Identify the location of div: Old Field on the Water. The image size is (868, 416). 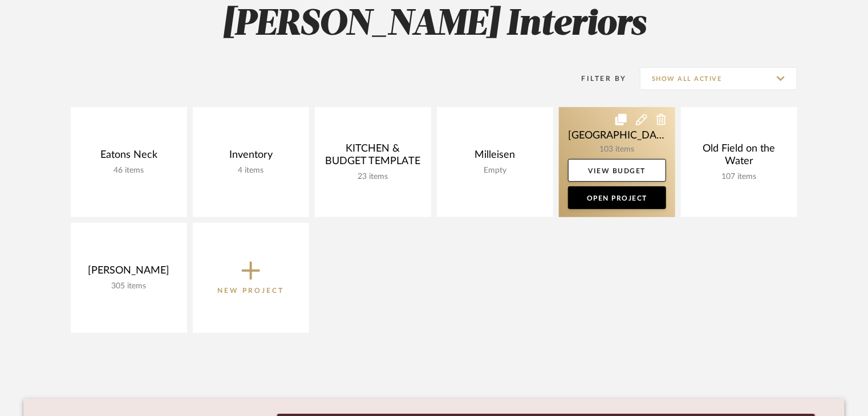
(739, 157).